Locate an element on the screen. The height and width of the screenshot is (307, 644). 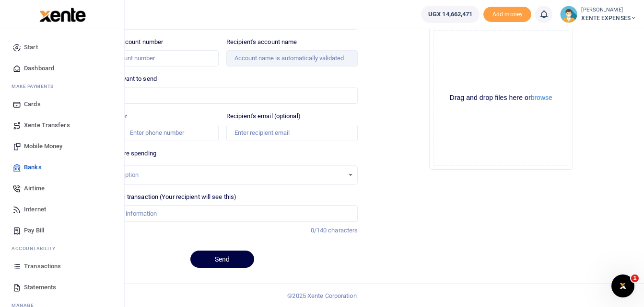
input: UGX is located at coordinates (222, 96).